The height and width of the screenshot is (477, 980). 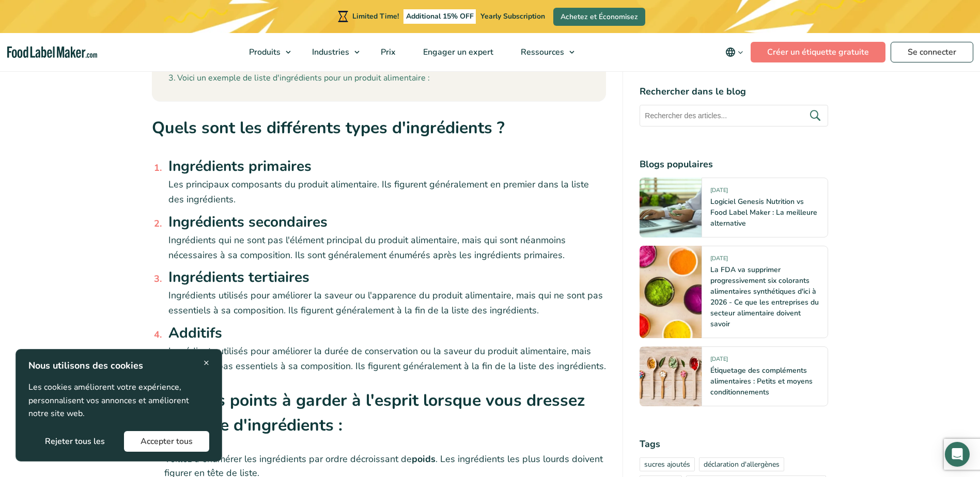 I want to click on button: Accepter tous, so click(x=166, y=441).